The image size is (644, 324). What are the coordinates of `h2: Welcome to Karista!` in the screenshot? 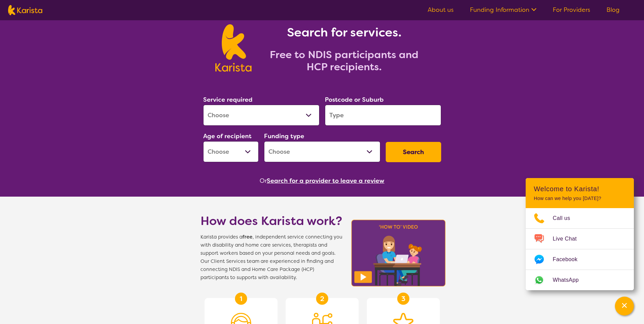 It's located at (580, 189).